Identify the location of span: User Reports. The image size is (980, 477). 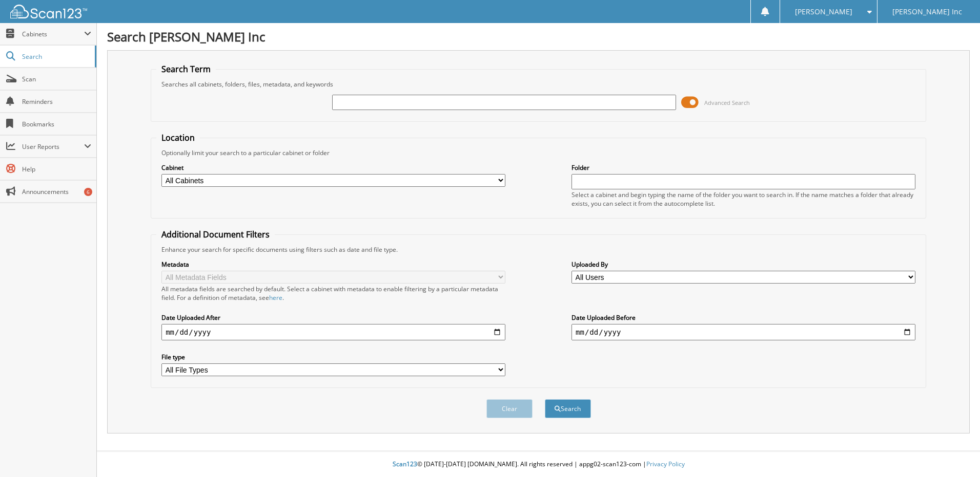
(52, 146).